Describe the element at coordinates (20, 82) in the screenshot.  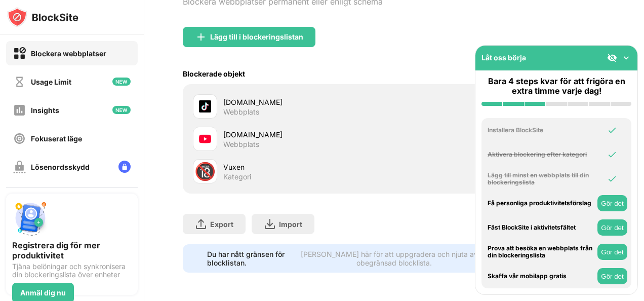
I see `img: time-usage-off.svg` at that location.